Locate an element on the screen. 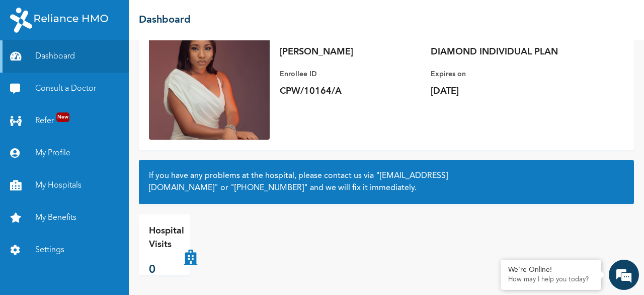  p: 0 is located at coordinates (166, 269).